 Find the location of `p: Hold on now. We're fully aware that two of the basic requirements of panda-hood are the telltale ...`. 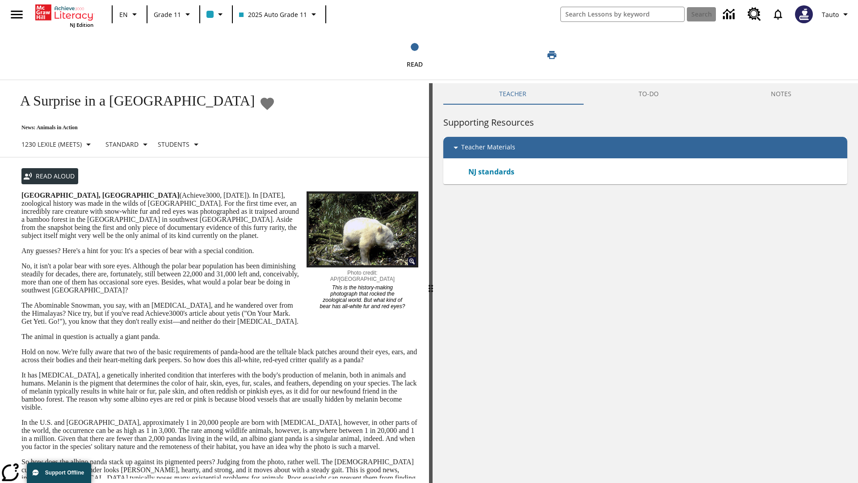

p: Hold on now. We're fully aware that two of the basic requirements of panda-hood are the telltale ... is located at coordinates (220, 356).